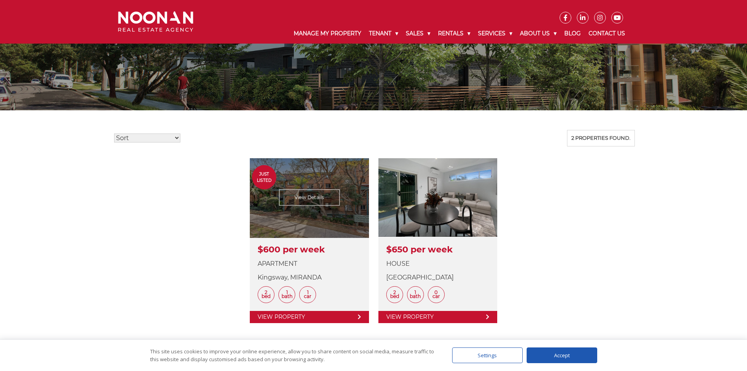  What do you see at coordinates (418, 33) in the screenshot?
I see `a: Sales` at bounding box center [418, 33].